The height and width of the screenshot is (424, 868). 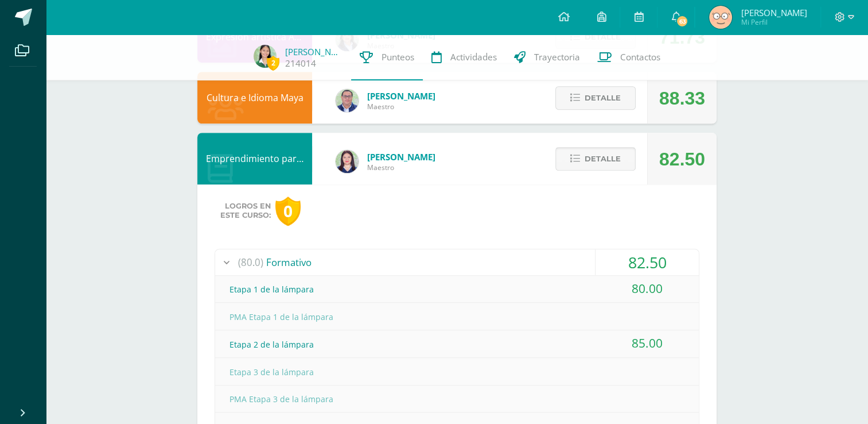 What do you see at coordinates (386, 57) in the screenshot?
I see `a: Punteos` at bounding box center [386, 57].